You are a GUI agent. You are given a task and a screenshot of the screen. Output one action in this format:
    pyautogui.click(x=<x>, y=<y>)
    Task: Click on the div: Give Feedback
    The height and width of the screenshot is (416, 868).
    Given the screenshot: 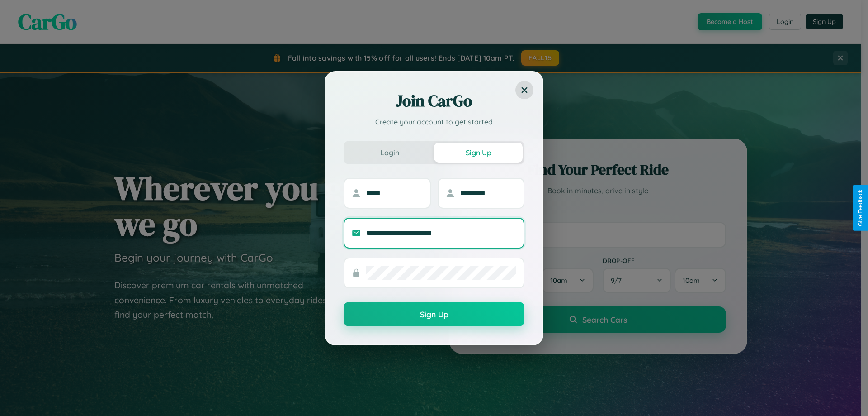 What is the action you would take?
    pyautogui.click(x=860, y=208)
    